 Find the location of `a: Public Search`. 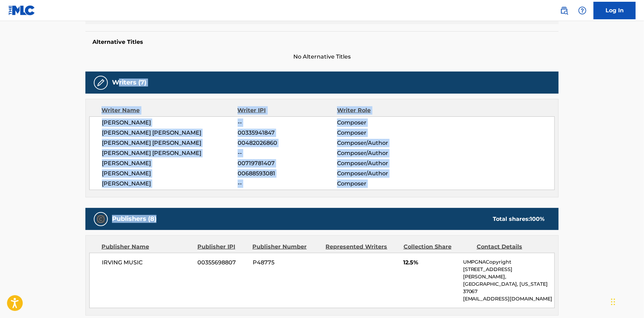

a: Public Search is located at coordinates (564, 10).